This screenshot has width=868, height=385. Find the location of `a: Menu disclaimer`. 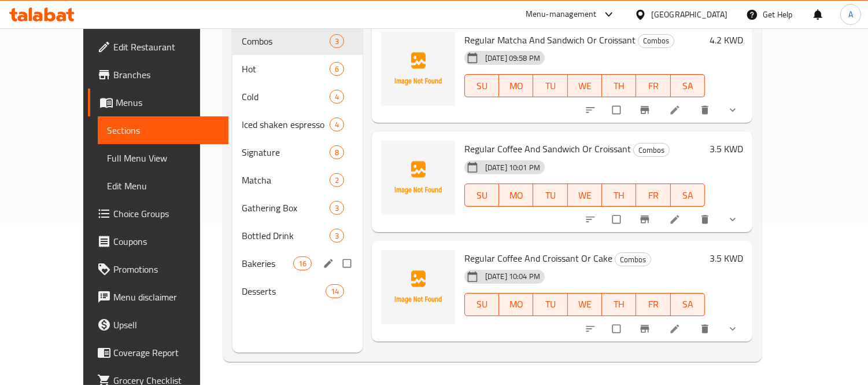

a: Menu disclaimer is located at coordinates (158, 297).